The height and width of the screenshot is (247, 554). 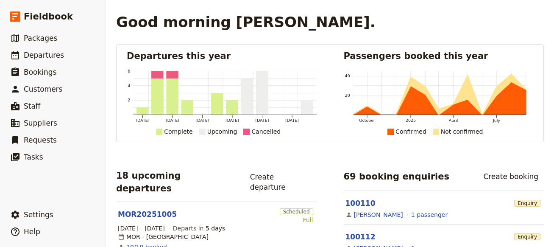 I want to click on tspan: 4, so click(x=129, y=85).